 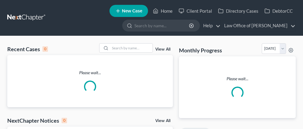 I want to click on a: Home, so click(x=162, y=11).